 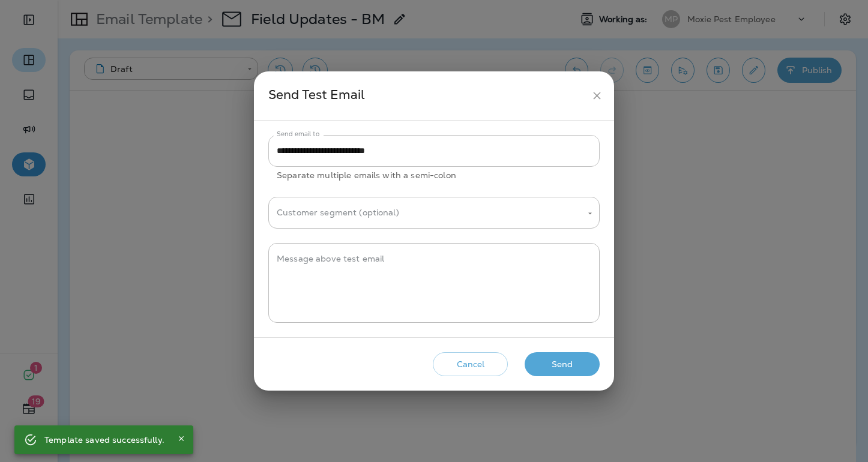 What do you see at coordinates (470, 364) in the screenshot?
I see `button: Cancel` at bounding box center [470, 364].